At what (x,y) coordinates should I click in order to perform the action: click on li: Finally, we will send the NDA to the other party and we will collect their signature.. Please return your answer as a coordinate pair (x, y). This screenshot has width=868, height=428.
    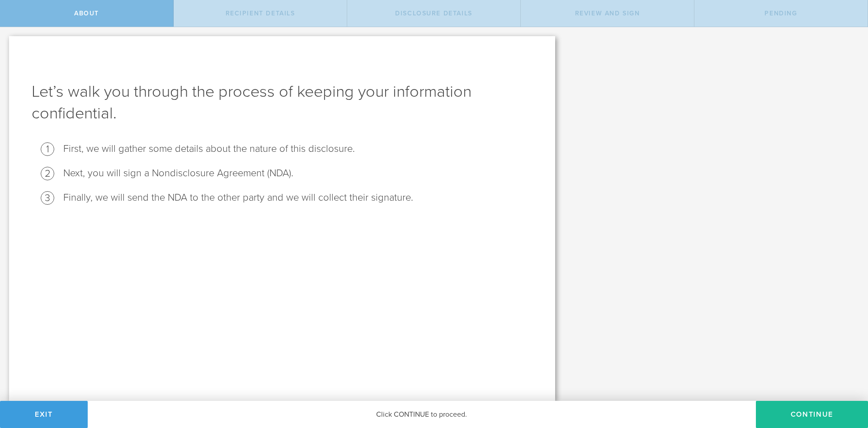
    Looking at the image, I should click on (298, 198).